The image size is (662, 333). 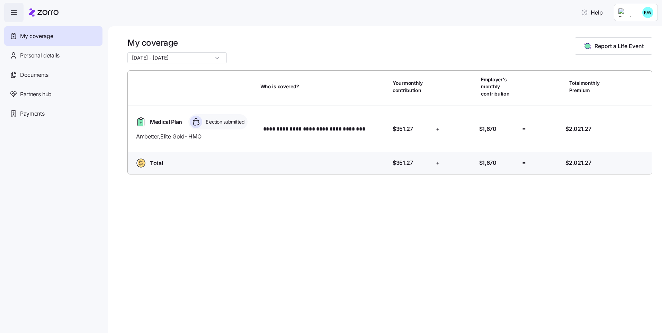 I want to click on span: My coverage, so click(x=36, y=36).